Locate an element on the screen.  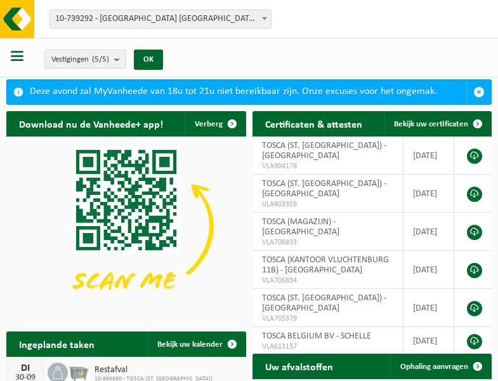
h2: Ingeplande taken is located at coordinates (57, 344).